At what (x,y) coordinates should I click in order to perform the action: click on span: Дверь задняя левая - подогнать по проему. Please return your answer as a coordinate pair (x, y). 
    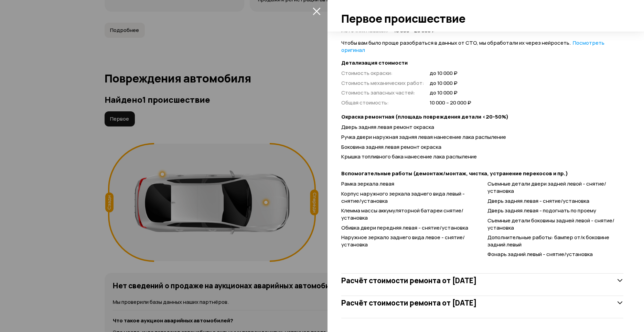
    Looking at the image, I should click on (542, 210).